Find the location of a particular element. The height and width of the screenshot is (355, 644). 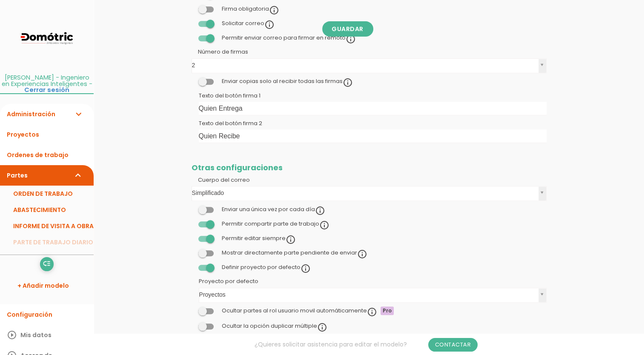

i: play_circle_outline is located at coordinates (12, 335).